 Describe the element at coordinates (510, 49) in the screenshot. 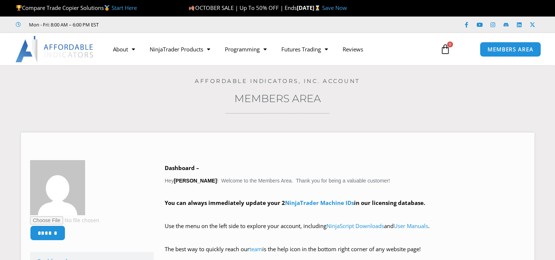

I see `a: MEMBERS AREA` at that location.